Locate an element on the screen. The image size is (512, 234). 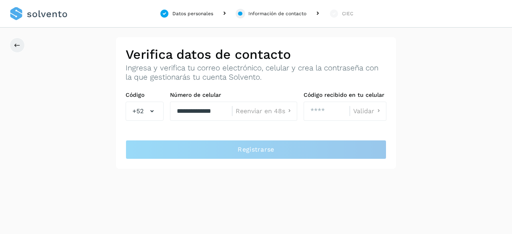
label: Código recibido en tu celular is located at coordinates (345, 95).